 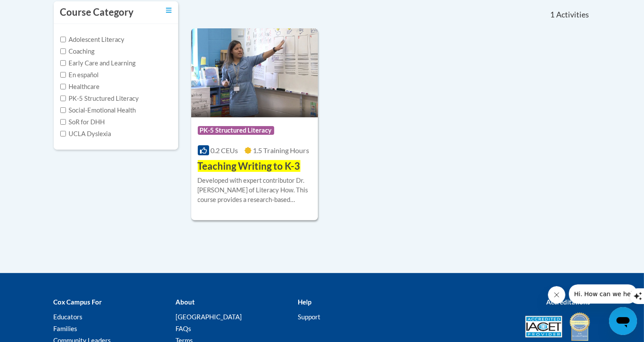 I want to click on label: Adolescent Literacy, so click(x=92, y=40).